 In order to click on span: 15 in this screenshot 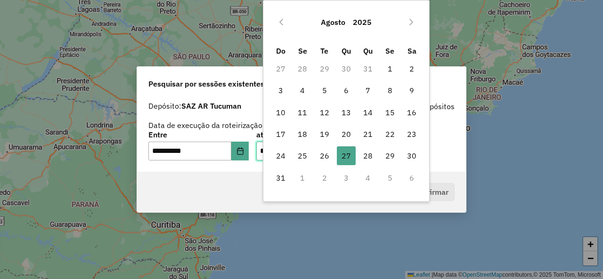, I will do `click(390, 113)`.